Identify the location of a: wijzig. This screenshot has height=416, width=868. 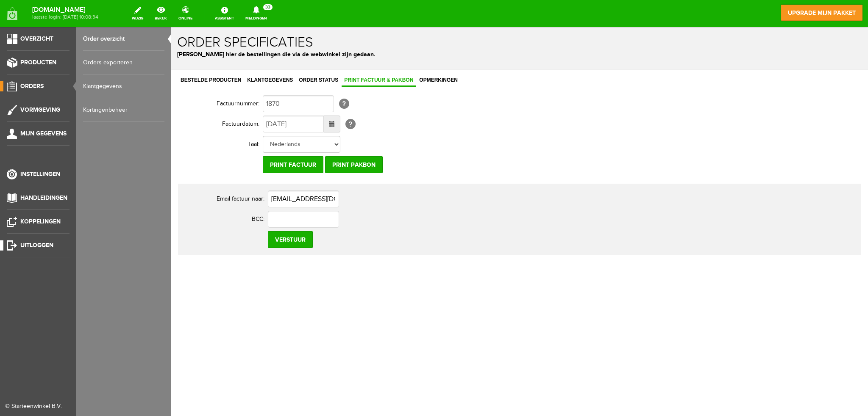
(137, 14).